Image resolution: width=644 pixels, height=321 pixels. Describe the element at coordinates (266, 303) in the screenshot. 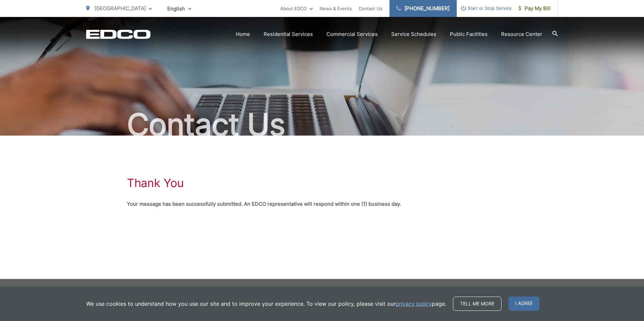

I see `p: We use cookies to understand how you use our site and to improve your experience. To view our pol...` at that location.